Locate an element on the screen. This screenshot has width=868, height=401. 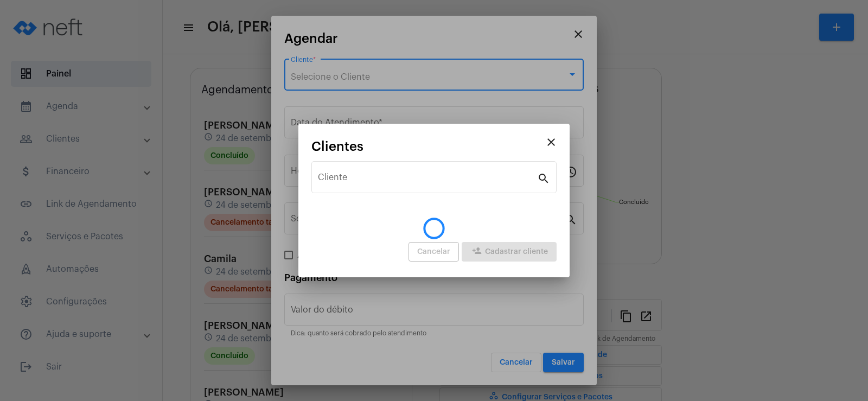
span: Cancelar is located at coordinates (433, 252).